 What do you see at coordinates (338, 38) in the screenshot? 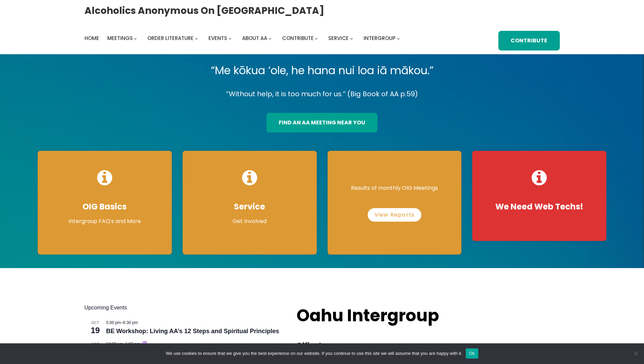
I see `a: Service` at bounding box center [338, 38].